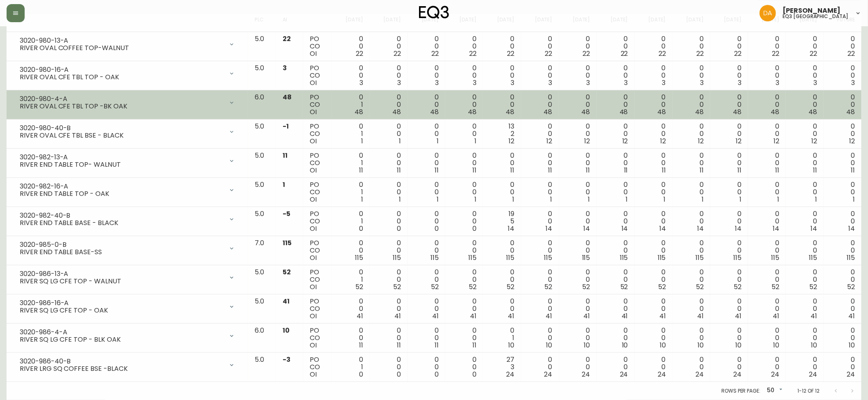 Image resolution: width=868 pixels, height=400 pixels. What do you see at coordinates (121, 48) in the screenshot?
I see `div: RIVER OVAL COFFEE TOP-WALNUT` at bounding box center [121, 48].